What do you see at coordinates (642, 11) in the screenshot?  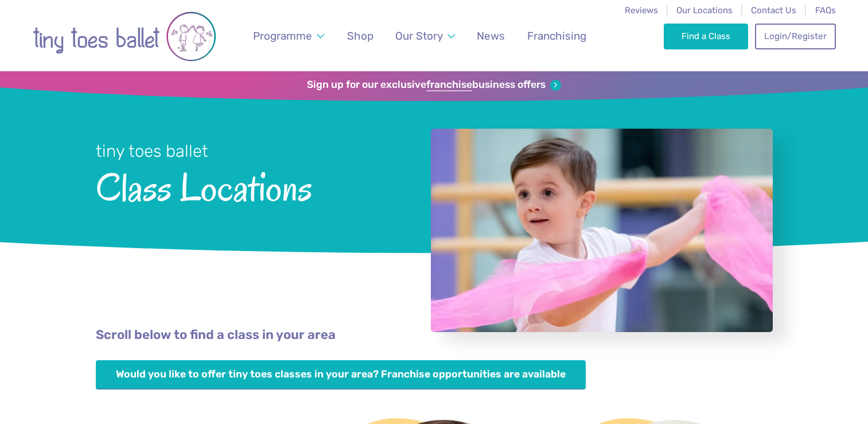 I see `span: Reviews` at bounding box center [642, 11].